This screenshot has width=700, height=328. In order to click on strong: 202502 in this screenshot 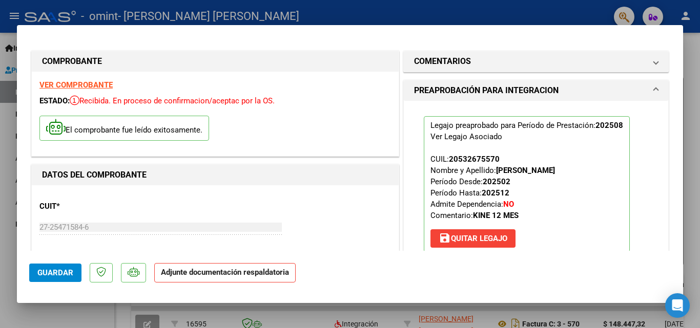, I will do `click(496, 182)`.